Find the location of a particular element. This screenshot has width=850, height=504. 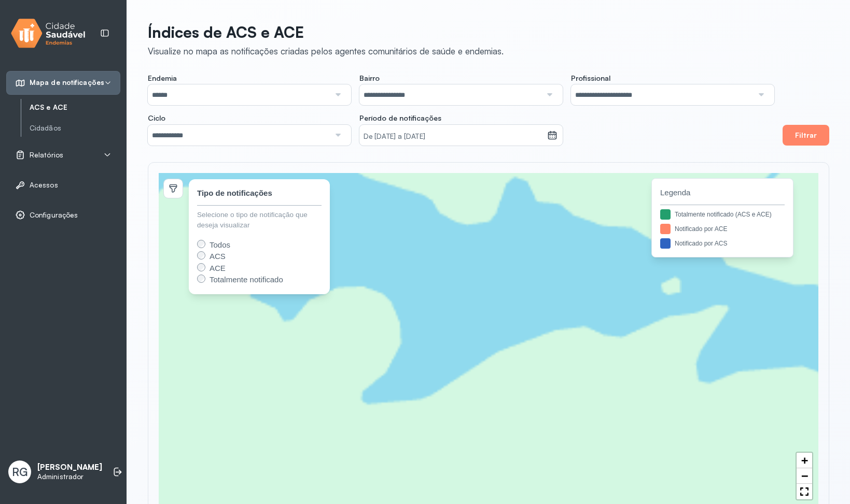

span: ACS is located at coordinates (218, 256).